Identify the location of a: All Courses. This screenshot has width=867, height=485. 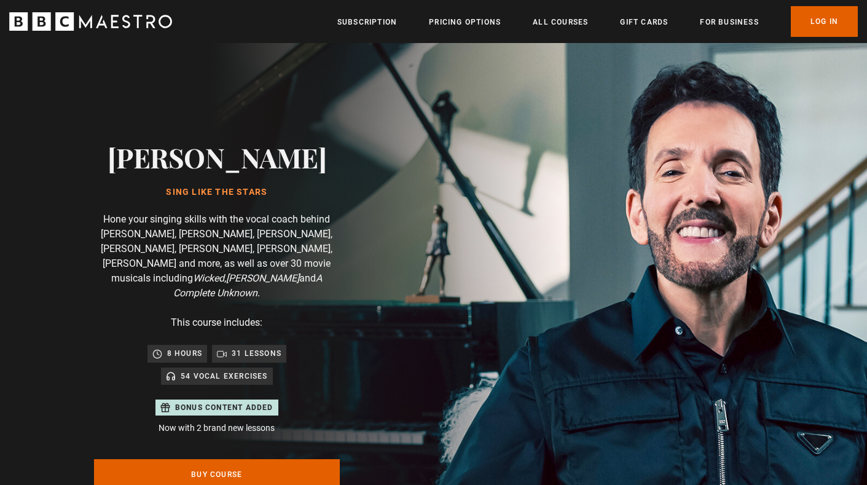
(560, 22).